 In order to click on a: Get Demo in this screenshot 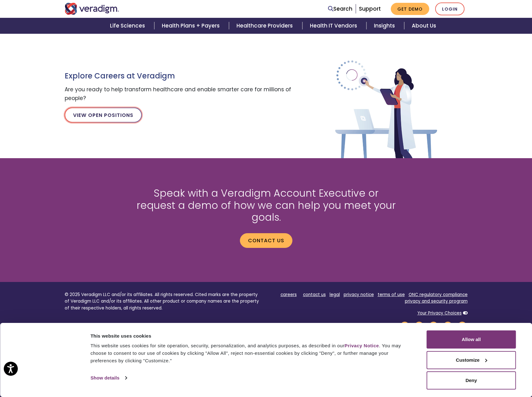, I will do `click(410, 9)`.